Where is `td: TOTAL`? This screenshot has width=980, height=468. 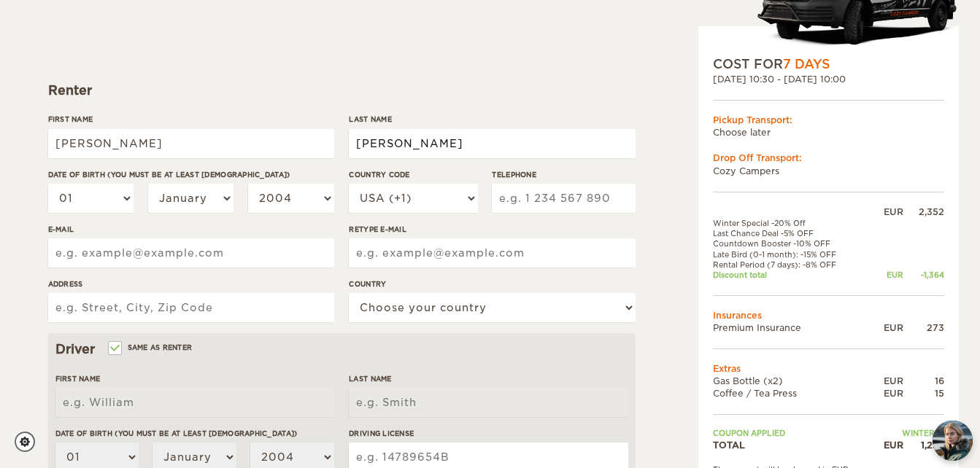 td: TOTAL is located at coordinates (790, 445).